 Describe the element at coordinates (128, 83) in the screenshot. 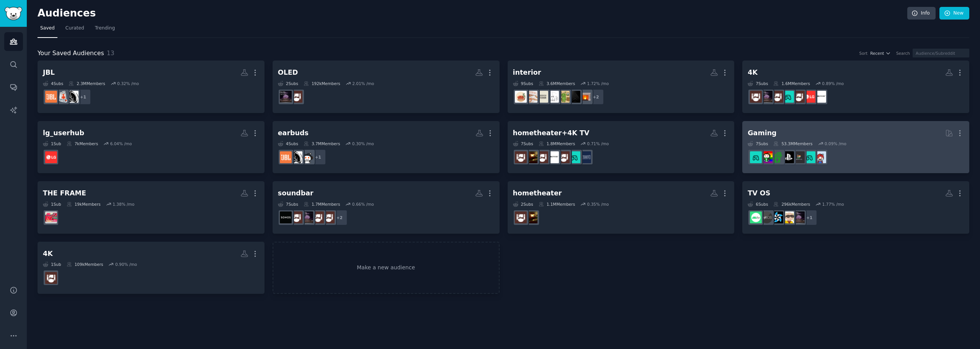

I see `div: 0.32 % /mo` at that location.